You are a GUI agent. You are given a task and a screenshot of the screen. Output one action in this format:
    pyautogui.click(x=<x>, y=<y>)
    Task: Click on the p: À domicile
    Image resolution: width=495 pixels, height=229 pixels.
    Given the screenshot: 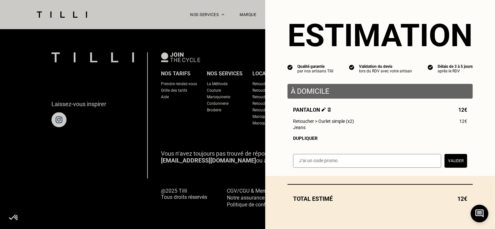 What is the action you would take?
    pyautogui.click(x=380, y=91)
    